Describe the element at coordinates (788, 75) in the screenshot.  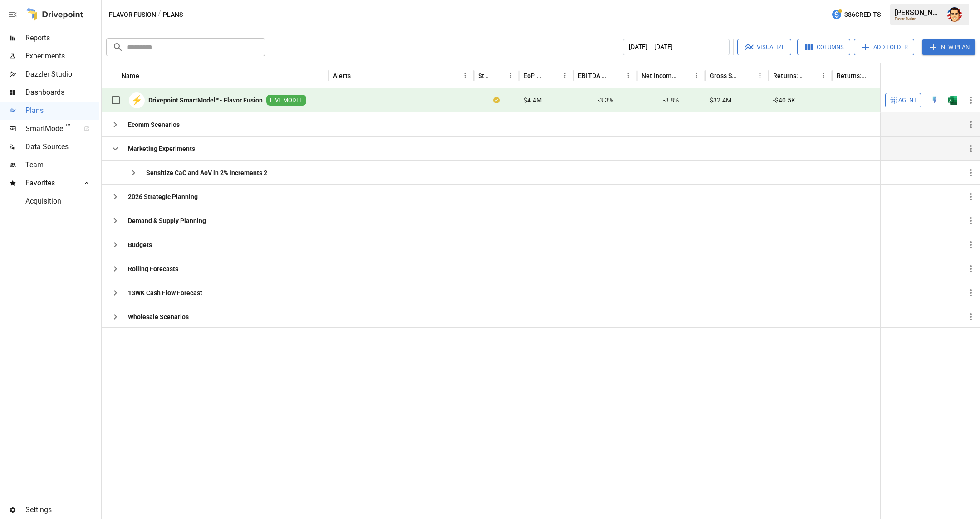
I see `div: Returns: Wholesale` at that location.